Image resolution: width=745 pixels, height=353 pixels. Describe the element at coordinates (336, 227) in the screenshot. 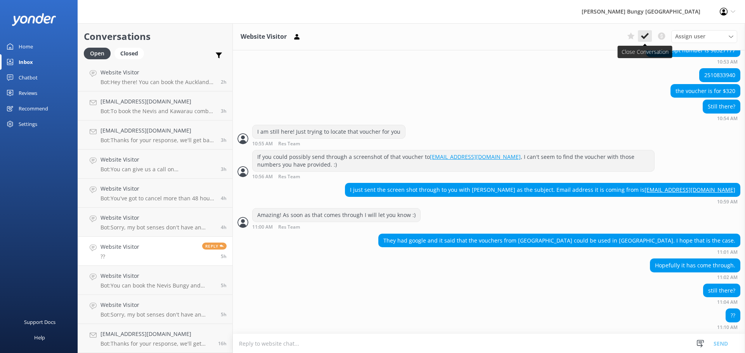

I see `div: Oct 09 2025 11:00am (UTC +13:00) Pacific/Auckland` at that location.